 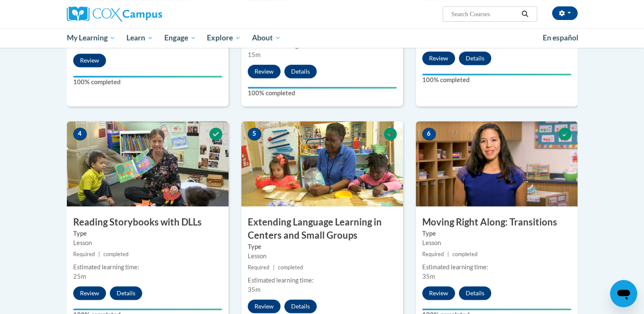 I want to click on button: Search, so click(x=524, y=14).